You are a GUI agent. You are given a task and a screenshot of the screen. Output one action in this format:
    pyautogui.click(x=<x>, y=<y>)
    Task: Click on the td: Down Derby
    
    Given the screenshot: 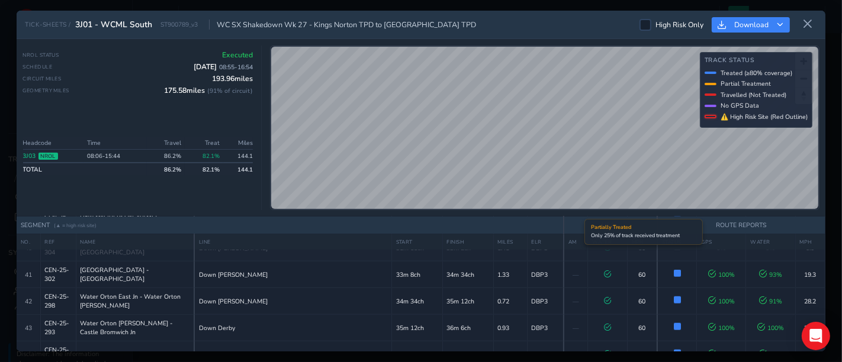 What is the action you would take?
    pyautogui.click(x=292, y=328)
    